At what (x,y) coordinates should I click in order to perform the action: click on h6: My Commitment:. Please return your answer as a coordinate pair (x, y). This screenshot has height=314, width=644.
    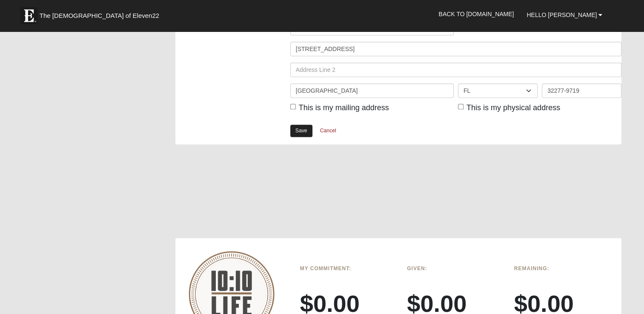
    Looking at the image, I should click on (348, 268).